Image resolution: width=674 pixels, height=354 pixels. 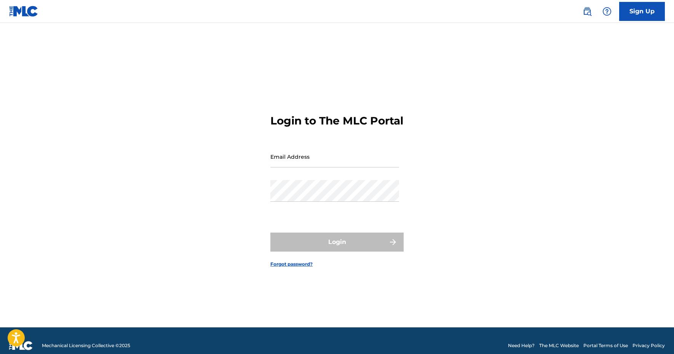 What do you see at coordinates (336, 121) in the screenshot?
I see `h3: Login to The MLC Portal` at bounding box center [336, 121].